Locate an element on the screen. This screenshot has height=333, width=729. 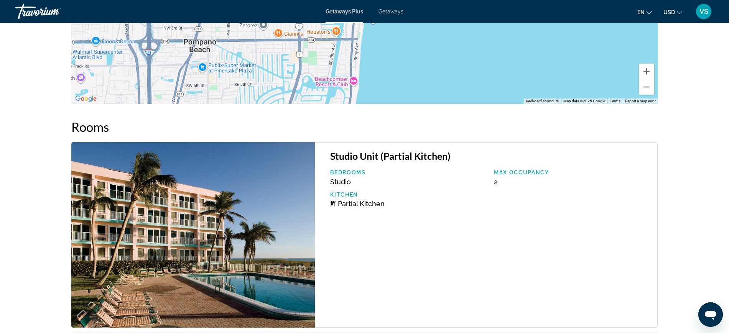
span: Map data ©2025 Google is located at coordinates (584, 101).